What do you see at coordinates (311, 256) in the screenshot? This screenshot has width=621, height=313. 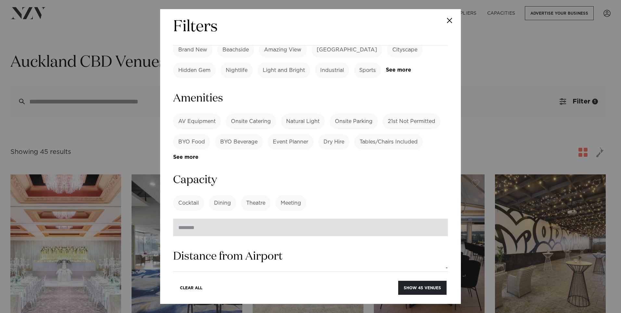 I see `h3: Distance from Airport` at bounding box center [311, 256].